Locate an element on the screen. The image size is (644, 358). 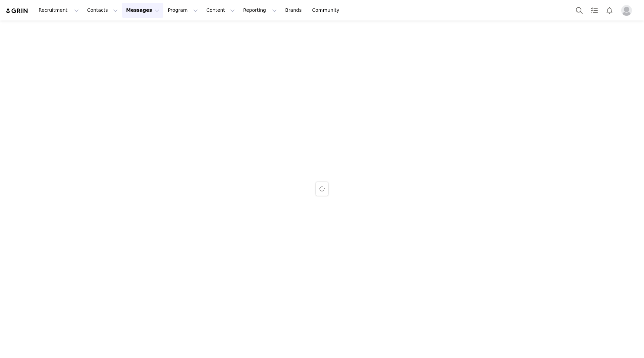
button: Reporting is located at coordinates (260, 10).